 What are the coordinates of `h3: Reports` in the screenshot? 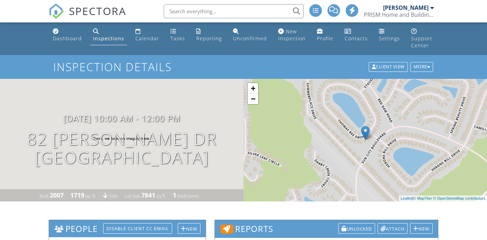 It's located at (327, 229).